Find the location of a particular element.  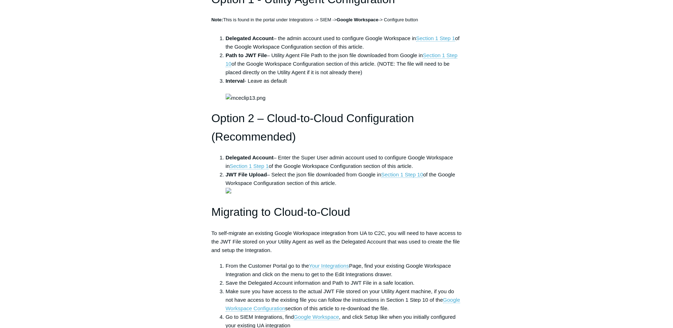

h1: Migrating to Cloud-to-Cloud is located at coordinates (336, 212).